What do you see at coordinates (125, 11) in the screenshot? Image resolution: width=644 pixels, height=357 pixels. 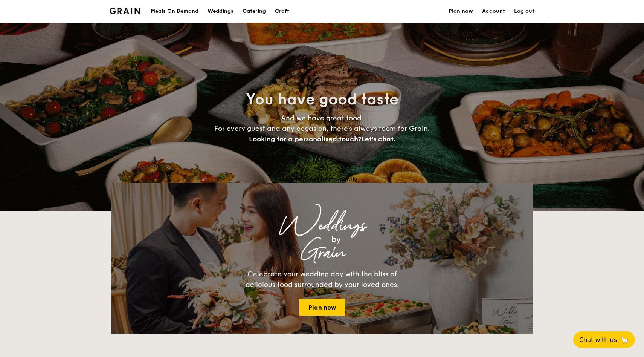 I see `a: Logotype` at bounding box center [125, 11].